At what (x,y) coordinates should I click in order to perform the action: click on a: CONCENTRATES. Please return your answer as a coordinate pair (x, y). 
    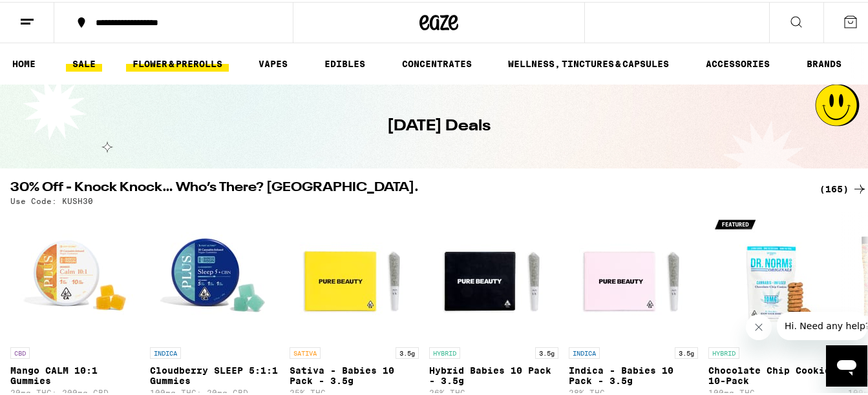
    Looking at the image, I should click on (437, 62).